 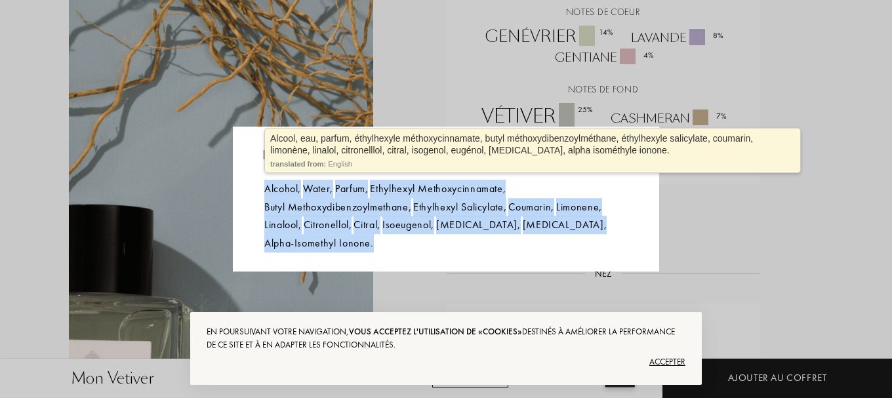 What do you see at coordinates (50, 26) in the screenshot?
I see `div: v 4.0.24` at bounding box center [50, 26].